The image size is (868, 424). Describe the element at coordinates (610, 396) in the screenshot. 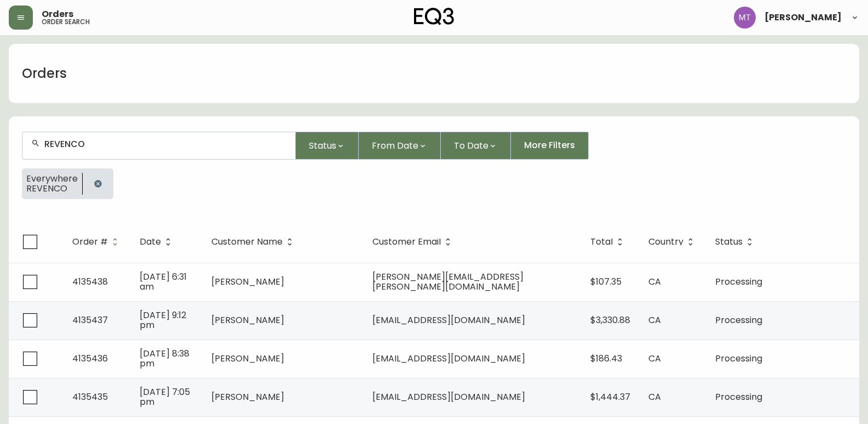

I see `span: $1,444.37` at that location.